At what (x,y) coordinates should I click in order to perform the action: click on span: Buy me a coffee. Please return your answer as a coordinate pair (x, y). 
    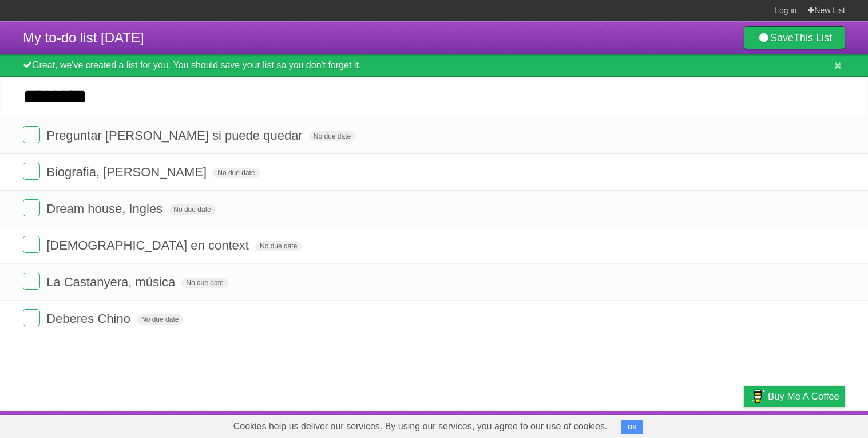
    Looking at the image, I should click on (803, 396).